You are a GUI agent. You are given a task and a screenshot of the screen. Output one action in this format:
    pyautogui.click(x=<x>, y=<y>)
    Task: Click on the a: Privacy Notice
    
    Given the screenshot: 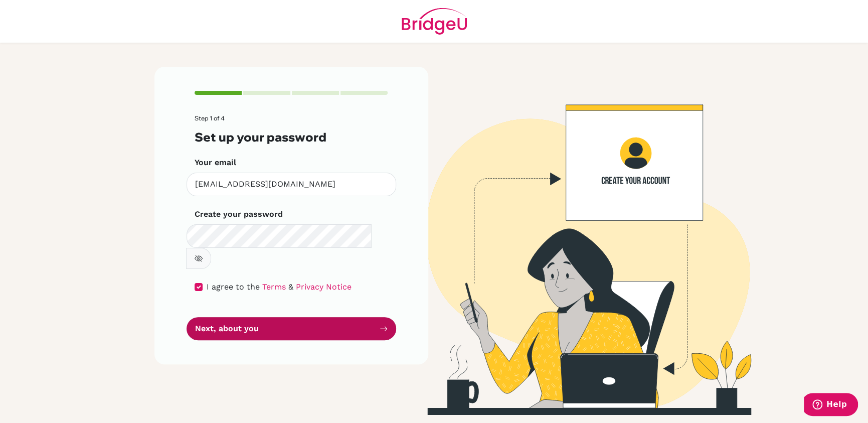 What is the action you would take?
    pyautogui.click(x=323, y=287)
    